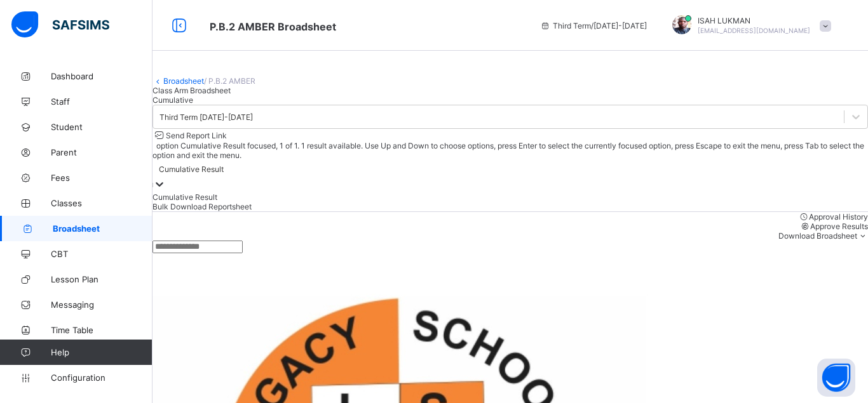 The width and height of the screenshot is (868, 403). I want to click on button: Open asap, so click(837, 378).